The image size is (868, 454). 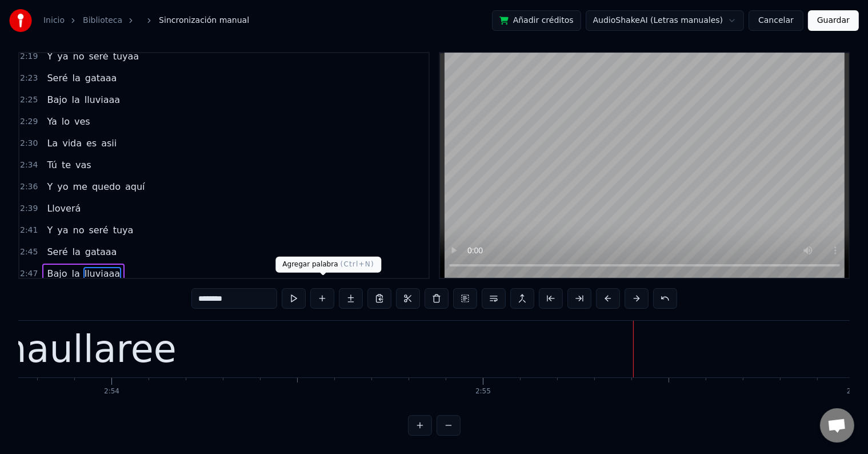 I want to click on span: 2:25, so click(x=28, y=100).